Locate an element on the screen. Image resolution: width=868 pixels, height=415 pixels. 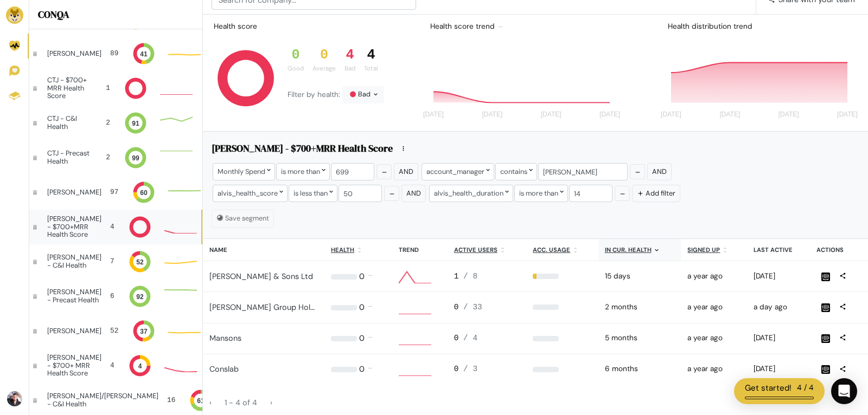
u: Health is located at coordinates (343, 250).